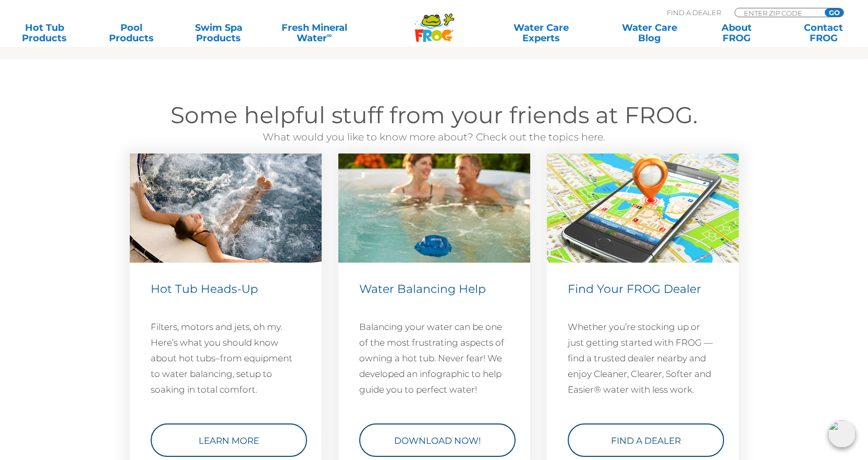 Image resolution: width=868 pixels, height=460 pixels. I want to click on p: Filters, motors and jets, oh my. Here’s what you should know about hot tubs–from equipment to wat..., so click(226, 358).